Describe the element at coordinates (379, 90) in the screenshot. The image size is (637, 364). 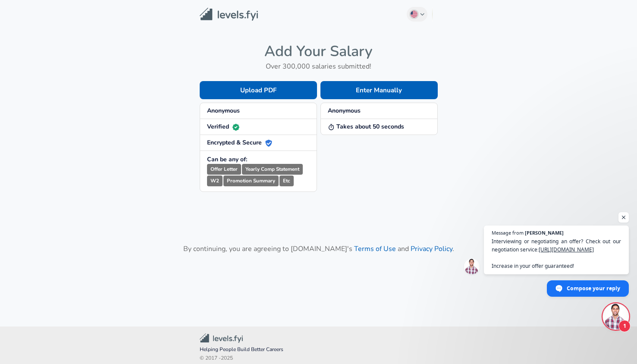
I see `button: Enter Manually` at that location.